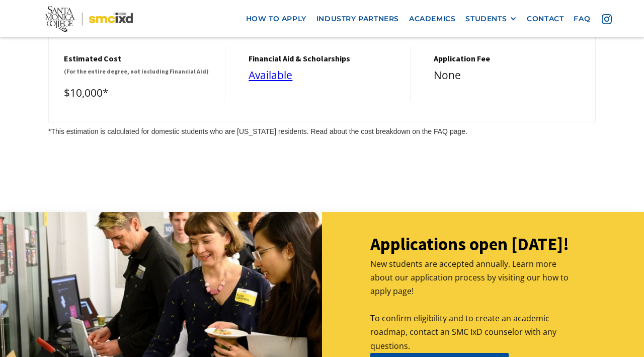 Image resolution: width=644 pixels, height=357 pixels. What do you see at coordinates (270, 75) in the screenshot?
I see `a: Available` at bounding box center [270, 75].